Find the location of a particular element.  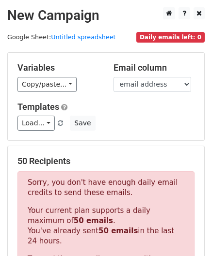

p: Your current plan supports a daily maximum of . You've already sent in the last 24 hours. is located at coordinates (106, 226).